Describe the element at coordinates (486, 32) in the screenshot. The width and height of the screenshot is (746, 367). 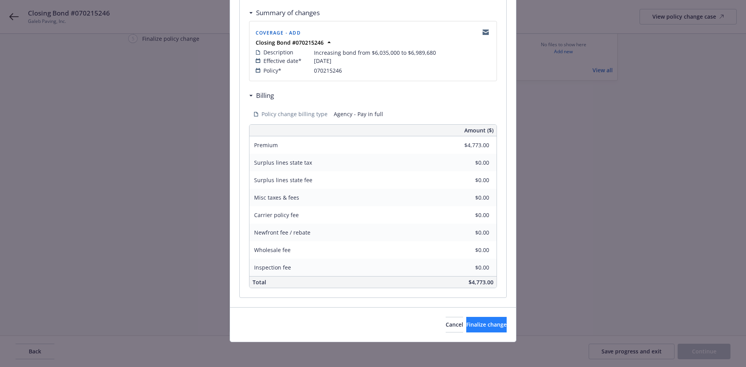
I see `a: copyLogging` at that location.